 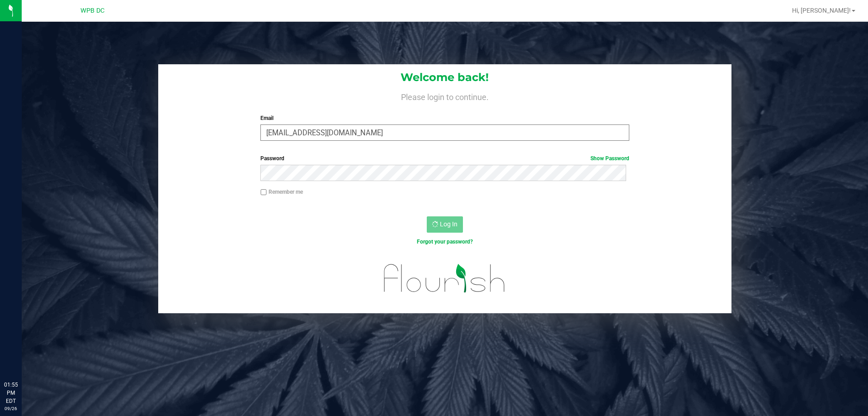 What do you see at coordinates (445, 96) in the screenshot?
I see `h4: Please login to continue.` at bounding box center [445, 96].